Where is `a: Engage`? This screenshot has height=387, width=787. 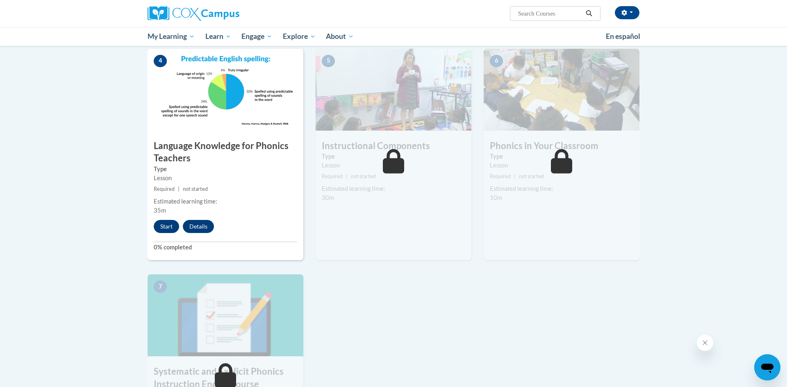
a: Engage is located at coordinates (257, 36).